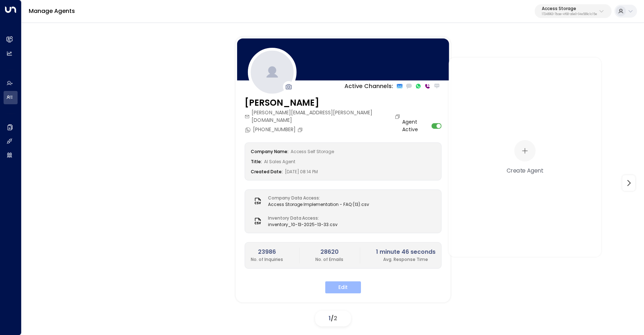 The height and width of the screenshot is (335, 644). What do you see at coordinates (267, 172) in the screenshot?
I see `label: Created Date:` at bounding box center [267, 172].